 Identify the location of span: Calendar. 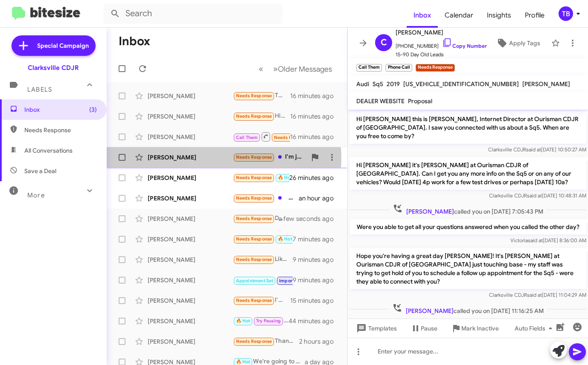
(459, 16).